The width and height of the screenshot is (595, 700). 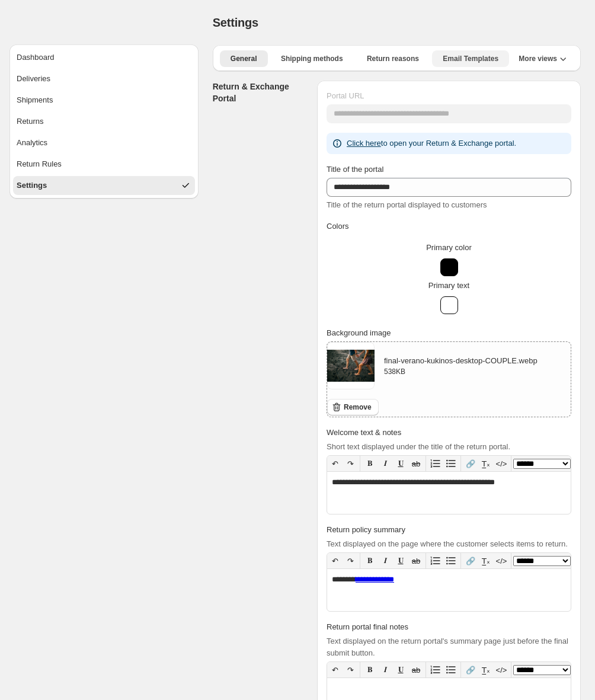 I want to click on span: Return reasons, so click(x=393, y=59).